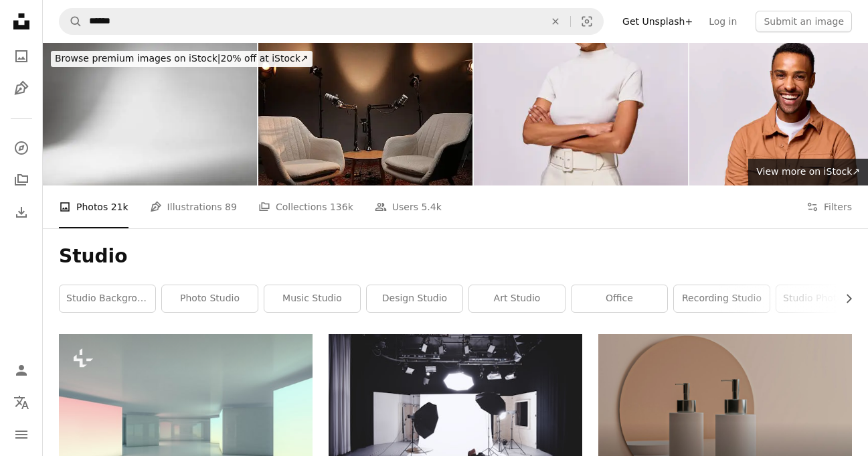 Image resolution: width=868 pixels, height=456 pixels. I want to click on span: Browse premium images on iStock |, so click(138, 58).